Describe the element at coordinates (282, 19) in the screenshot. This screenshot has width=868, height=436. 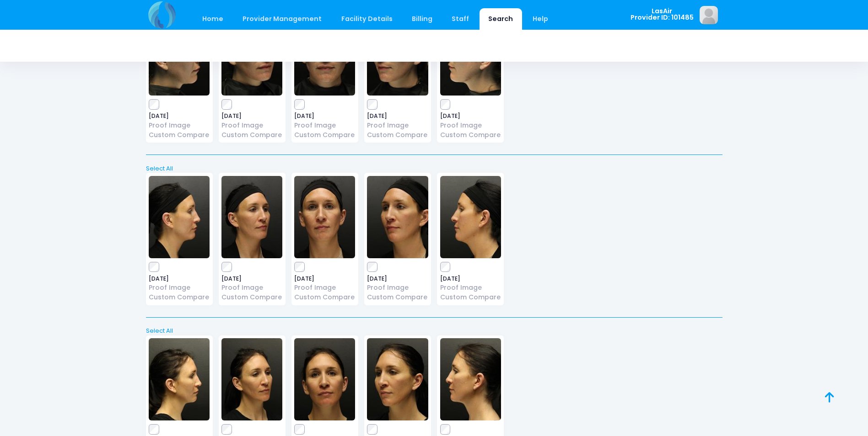
I see `a: Provider Management` at that location.